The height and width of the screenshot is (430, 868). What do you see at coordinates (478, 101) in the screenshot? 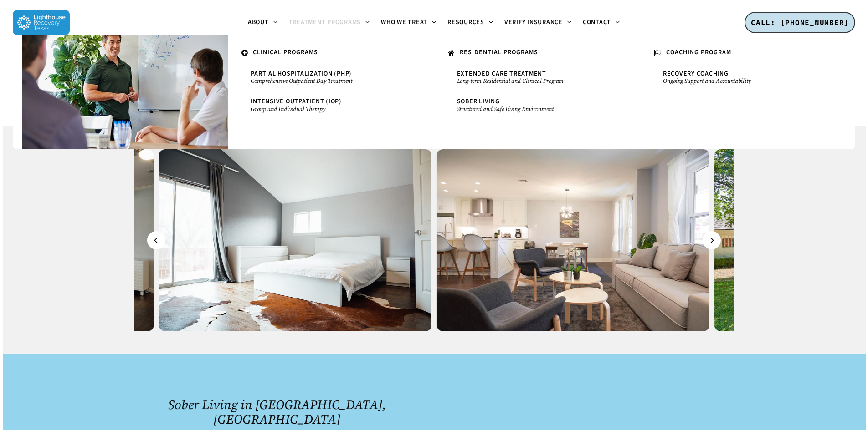
I see `span: Sober Living` at bounding box center [478, 101].